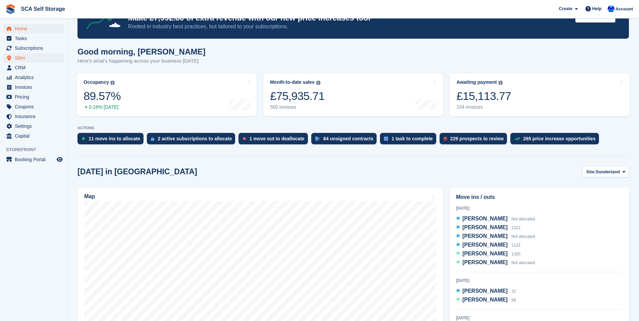  What do you see at coordinates (90, 197) in the screenshot?
I see `h2: Map` at bounding box center [90, 197].